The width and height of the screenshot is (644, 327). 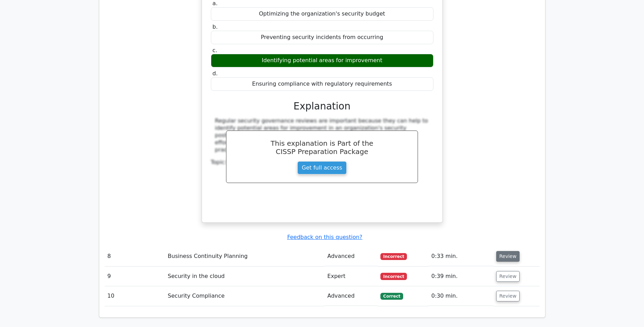 What do you see at coordinates (461, 276) in the screenshot?
I see `td: 0:39 min.` at bounding box center [461, 276].